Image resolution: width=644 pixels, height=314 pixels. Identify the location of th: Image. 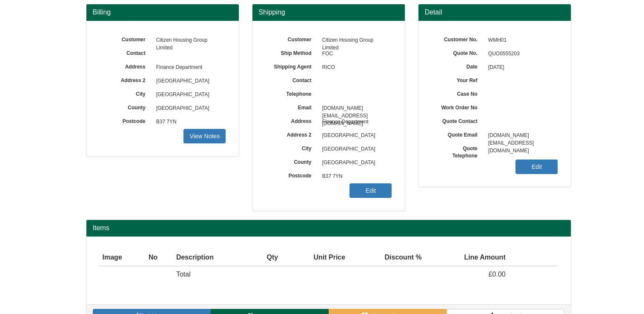
(122, 258).